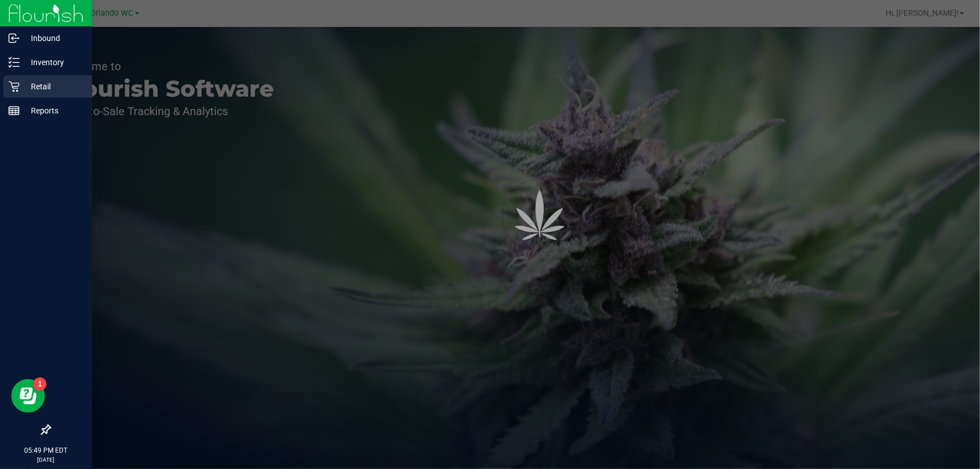 Image resolution: width=980 pixels, height=469 pixels. What do you see at coordinates (7, 6) in the screenshot?
I see `span: 1` at bounding box center [7, 6].